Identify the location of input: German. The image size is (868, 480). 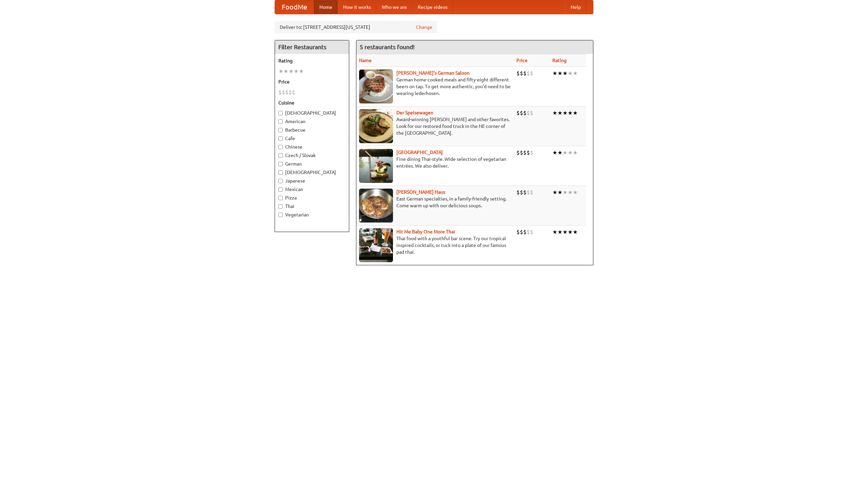
(280, 164).